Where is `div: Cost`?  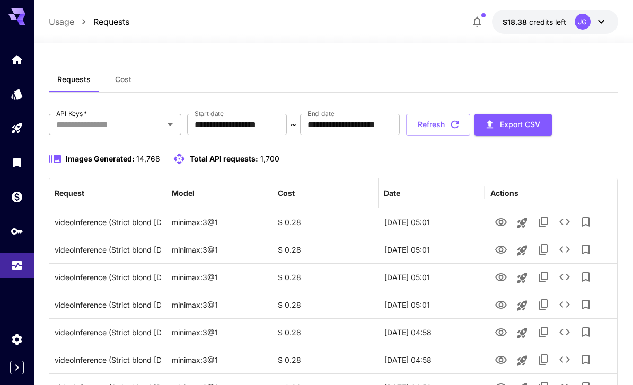 div: Cost is located at coordinates (286, 193).